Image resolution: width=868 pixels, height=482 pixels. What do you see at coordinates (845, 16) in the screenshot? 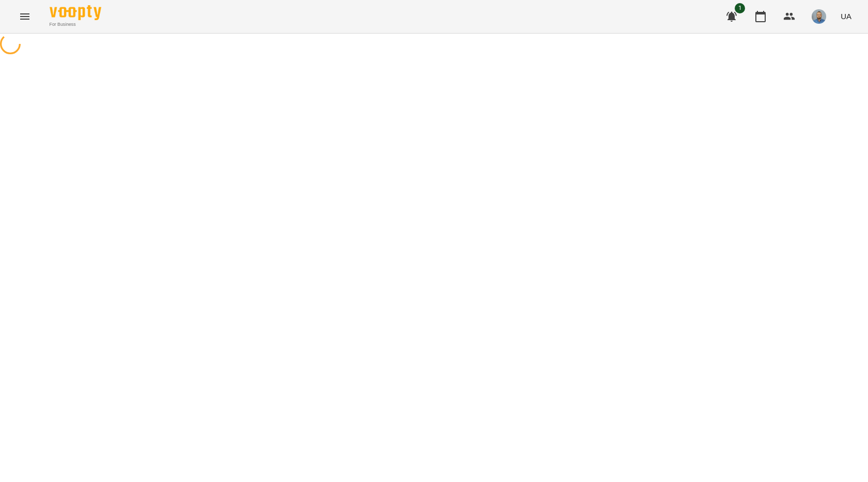
I see `span: UA` at bounding box center [845, 16].